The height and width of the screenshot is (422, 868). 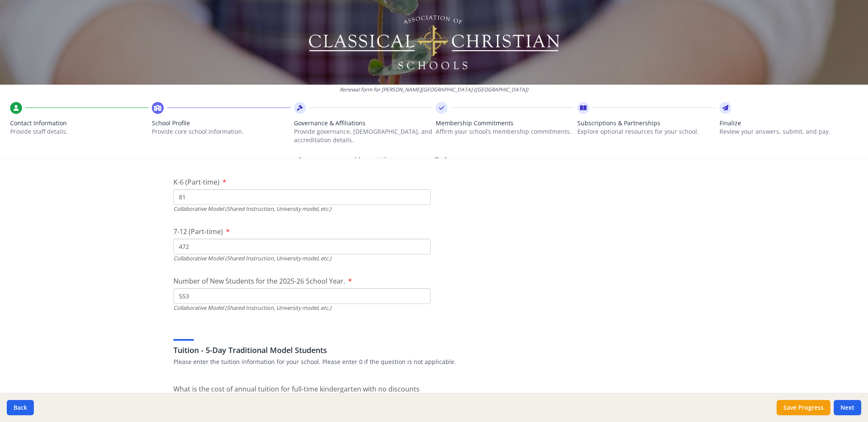 I want to click on span: Contact Information, so click(x=79, y=123).